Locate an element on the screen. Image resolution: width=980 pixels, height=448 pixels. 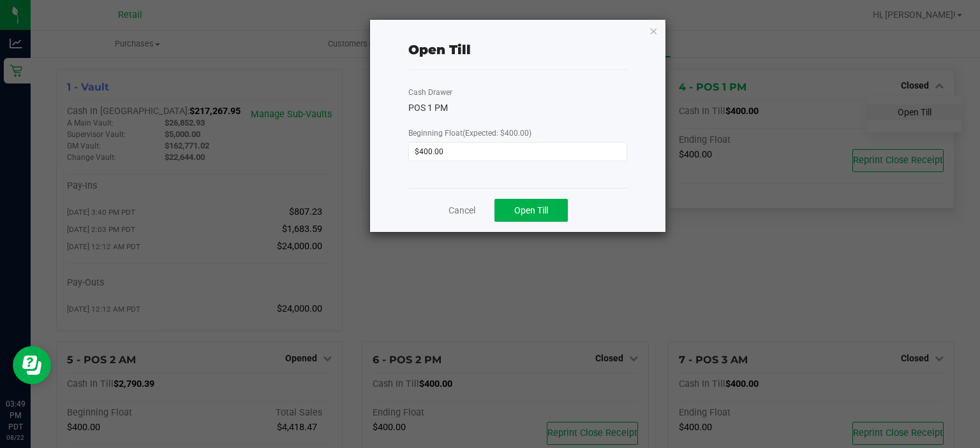
button: Open Till is located at coordinates (530, 210).